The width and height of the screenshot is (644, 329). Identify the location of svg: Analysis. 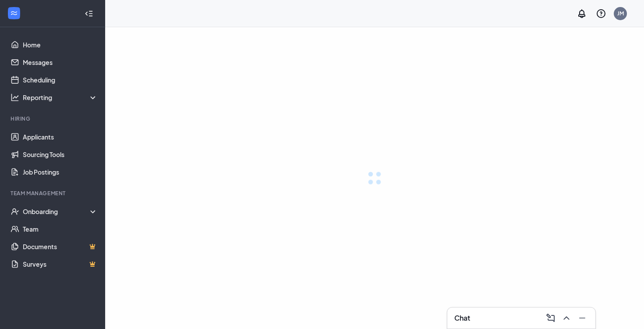
(15, 97).